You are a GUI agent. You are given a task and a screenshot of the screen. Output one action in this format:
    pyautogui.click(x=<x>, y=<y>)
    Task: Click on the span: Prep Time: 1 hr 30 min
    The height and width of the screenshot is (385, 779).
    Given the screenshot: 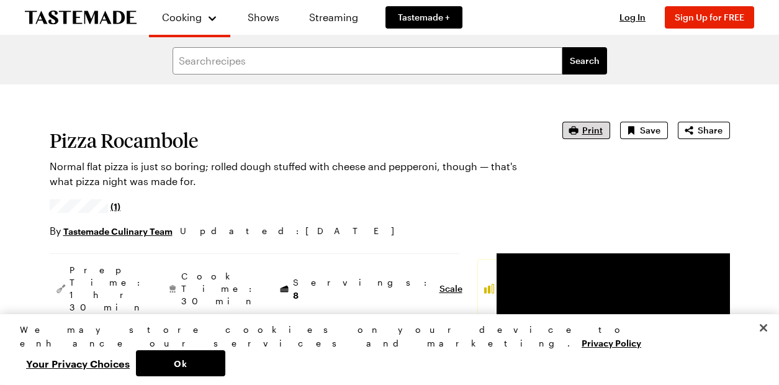 What is the action you would take?
    pyautogui.click(x=108, y=289)
    